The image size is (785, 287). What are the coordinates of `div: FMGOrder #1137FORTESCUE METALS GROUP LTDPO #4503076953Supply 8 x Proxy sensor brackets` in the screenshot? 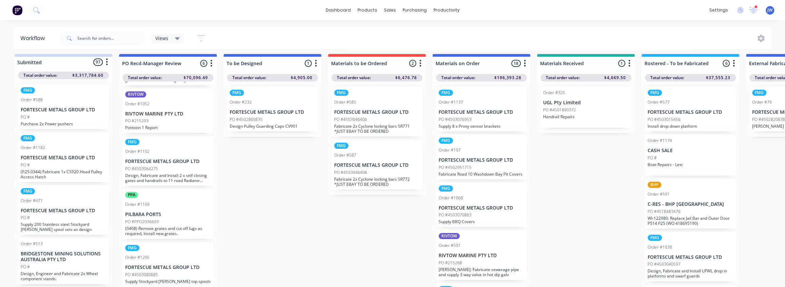 It's located at (482, 109).